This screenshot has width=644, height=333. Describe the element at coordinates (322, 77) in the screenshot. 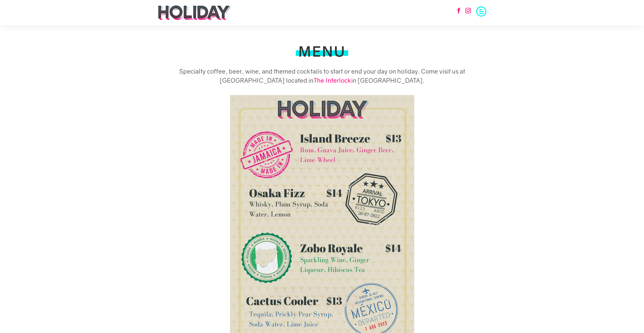

I see `h5: Specialty coffee, beer, wine, and themed cocktails to start or end your day on holiday. Come visi...` at that location.